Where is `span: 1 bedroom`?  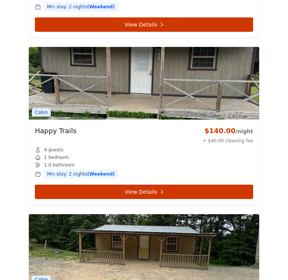
span: 1 bedroom is located at coordinates (56, 158).